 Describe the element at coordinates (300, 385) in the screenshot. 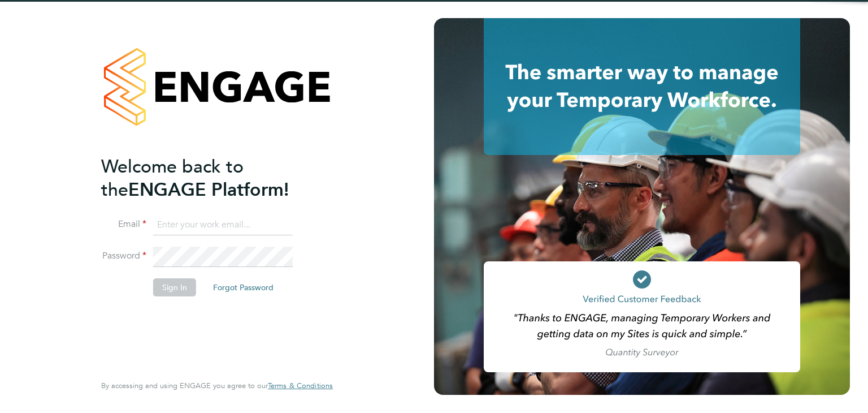

I see `span: Terms & Conditions` at that location.